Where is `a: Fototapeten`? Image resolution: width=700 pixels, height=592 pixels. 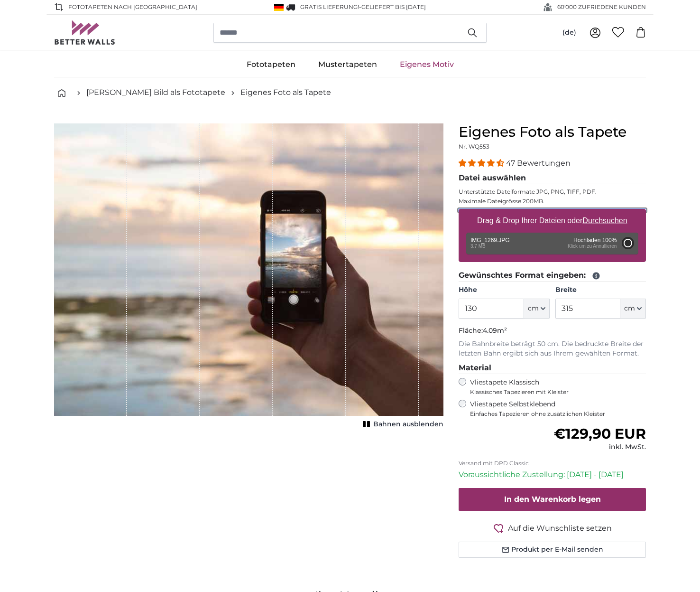
a: Fototapeten is located at coordinates (271, 65).